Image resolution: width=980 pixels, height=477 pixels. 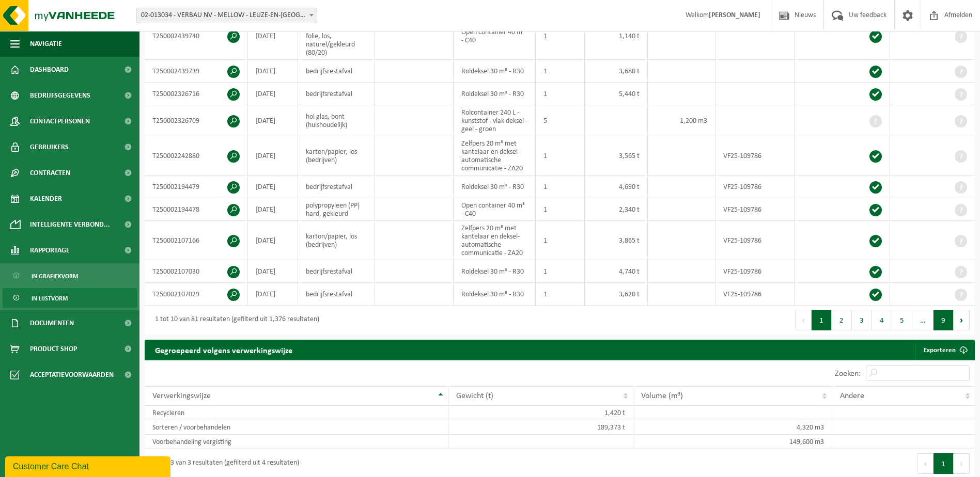 I want to click on td: T250002326709, so click(x=196, y=121).